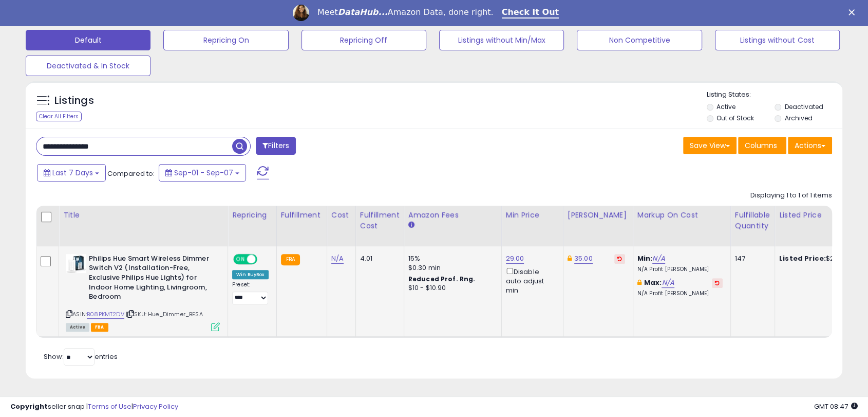 The width and height of the screenshot is (868, 417). I want to click on div: Displaying 1 to 1 of 1 items, so click(791, 196).